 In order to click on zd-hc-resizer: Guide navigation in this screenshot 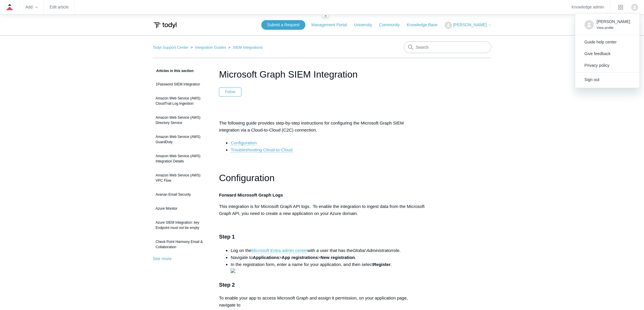, I will do `click(325, 15)`.